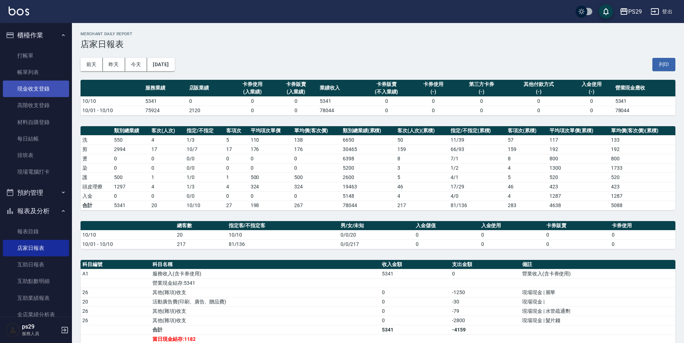 The width and height of the screenshot is (684, 343). I want to click on a: 每日結帳, so click(36, 139).